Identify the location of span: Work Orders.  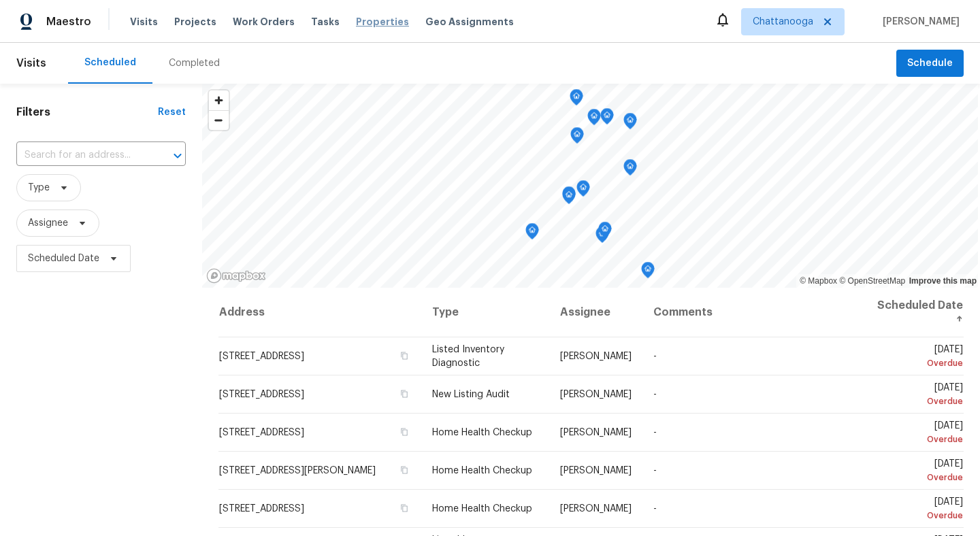
(263, 22).